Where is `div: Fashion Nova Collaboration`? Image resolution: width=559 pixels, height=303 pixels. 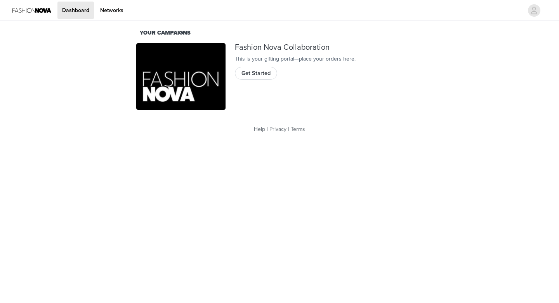 div: Fashion Nova Collaboration is located at coordinates (329, 47).